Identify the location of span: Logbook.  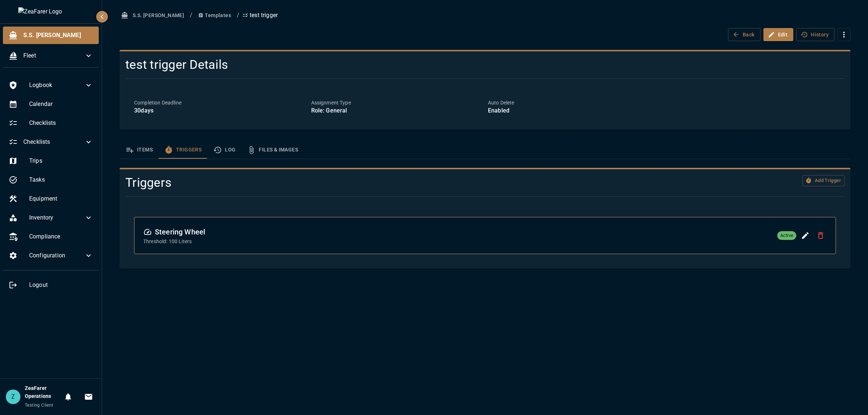
(56, 85).